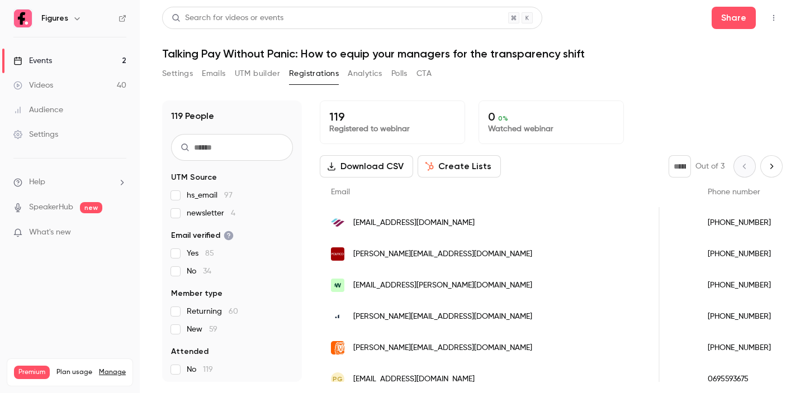 This screenshot has height=393, width=805. What do you see at coordinates (50, 232) in the screenshot?
I see `span: What's new` at bounding box center [50, 232].